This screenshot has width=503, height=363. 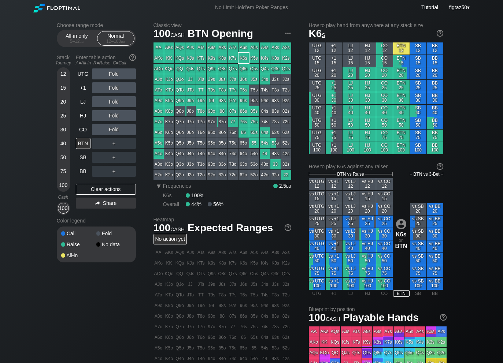 What do you see at coordinates (243, 101) in the screenshot?
I see `div: 96s` at bounding box center [243, 101].